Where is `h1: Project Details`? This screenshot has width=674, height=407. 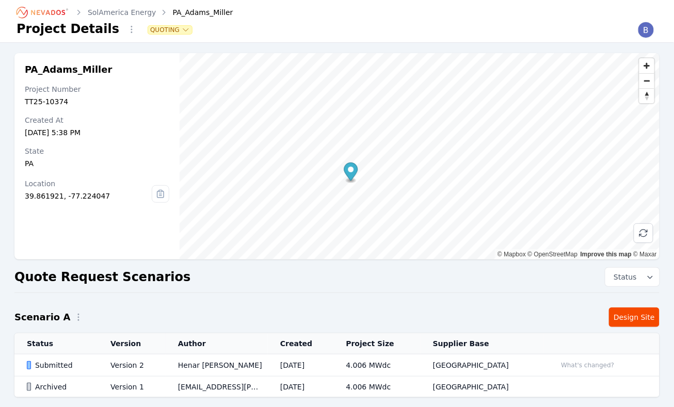
h1: Project Details is located at coordinates (68, 29).